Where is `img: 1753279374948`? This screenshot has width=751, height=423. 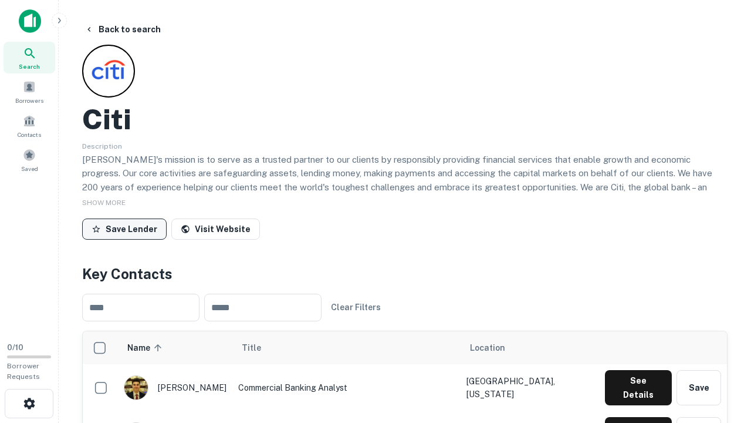 img: 1753279374948 is located at coordinates (136, 387).